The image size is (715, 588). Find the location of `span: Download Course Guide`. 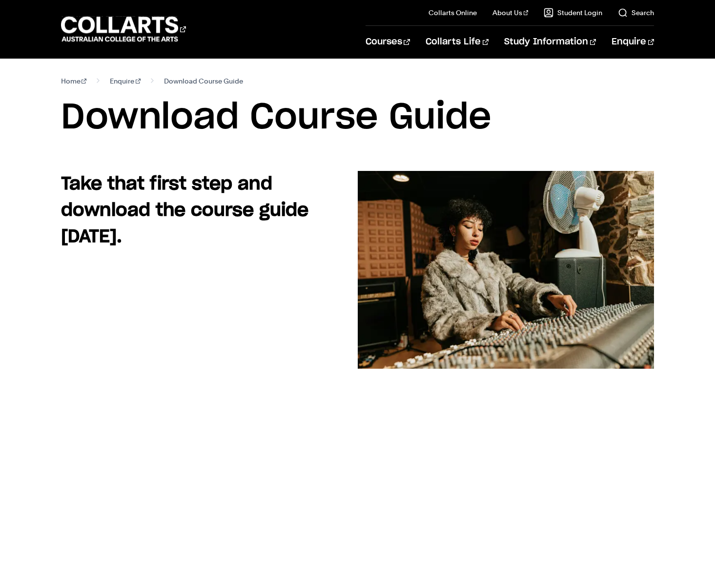

span: Download Course Guide is located at coordinates (204, 81).